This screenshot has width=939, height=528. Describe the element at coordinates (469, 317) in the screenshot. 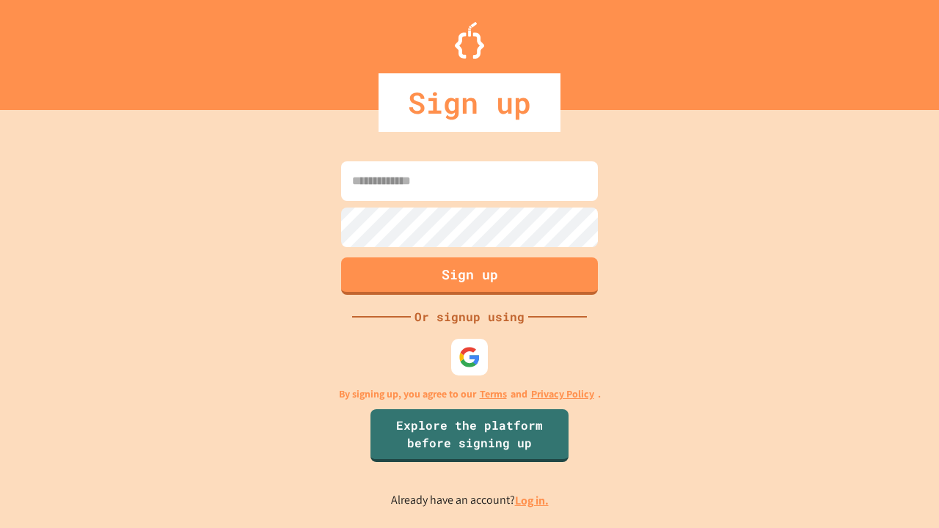

I see `div: Or signup using` at that location.